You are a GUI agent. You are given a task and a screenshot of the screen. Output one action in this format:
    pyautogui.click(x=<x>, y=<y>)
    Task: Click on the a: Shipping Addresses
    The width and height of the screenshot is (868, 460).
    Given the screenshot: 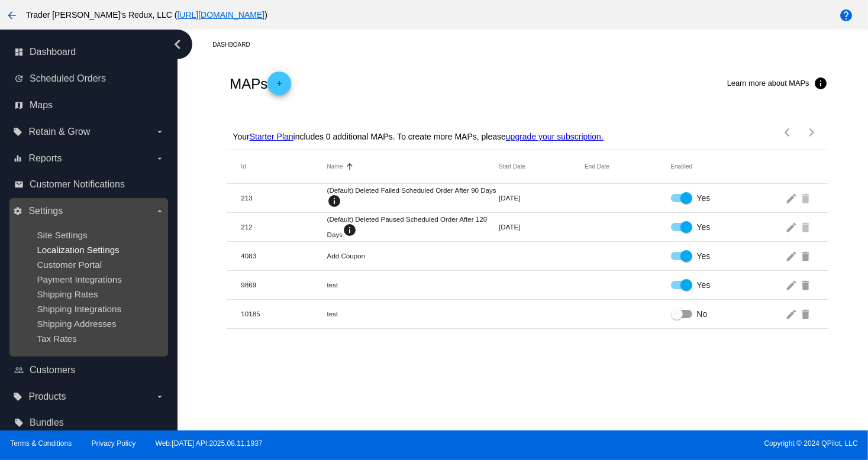 What is the action you would take?
    pyautogui.click(x=77, y=323)
    